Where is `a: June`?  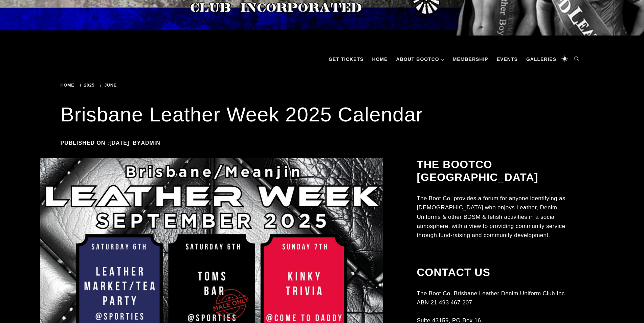 a: June is located at coordinates (110, 85).